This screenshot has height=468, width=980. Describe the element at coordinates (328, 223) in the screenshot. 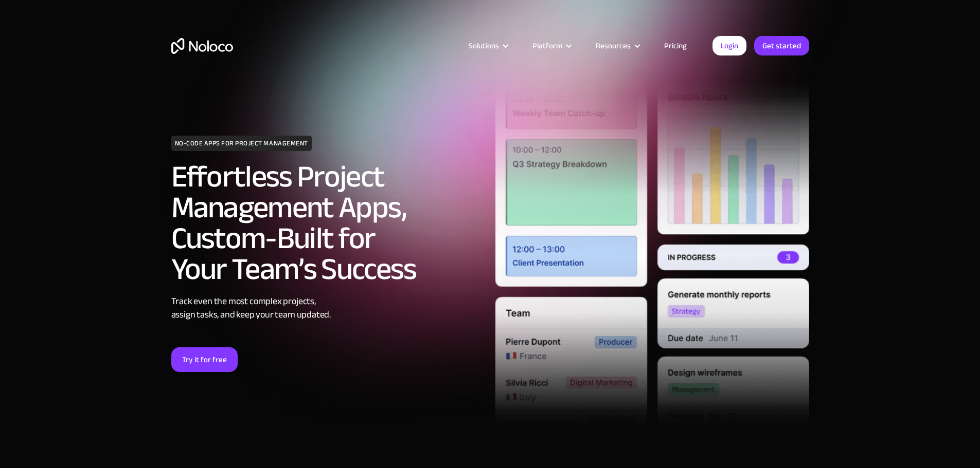

I see `h2: Effortless Project Management Apps, Custom-Built for Your Team’s Success` at that location.